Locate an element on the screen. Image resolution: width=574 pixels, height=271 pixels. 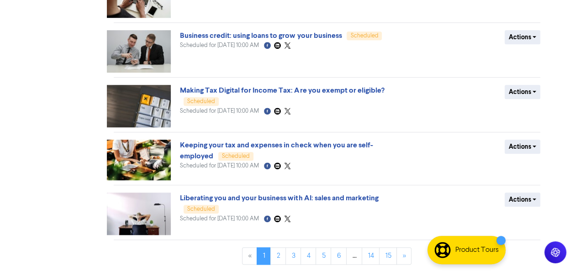
a: Page 6 is located at coordinates (338, 256).